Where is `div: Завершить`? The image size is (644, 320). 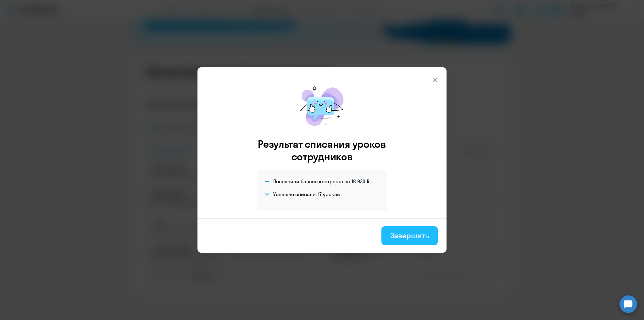
div: Завершить is located at coordinates (409, 235).